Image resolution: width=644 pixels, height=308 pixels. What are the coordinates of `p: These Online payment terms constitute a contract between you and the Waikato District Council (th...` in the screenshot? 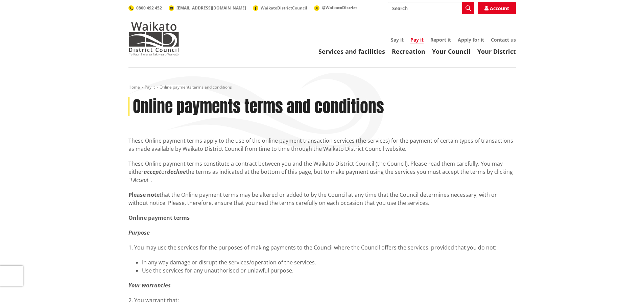 It's located at (322, 172).